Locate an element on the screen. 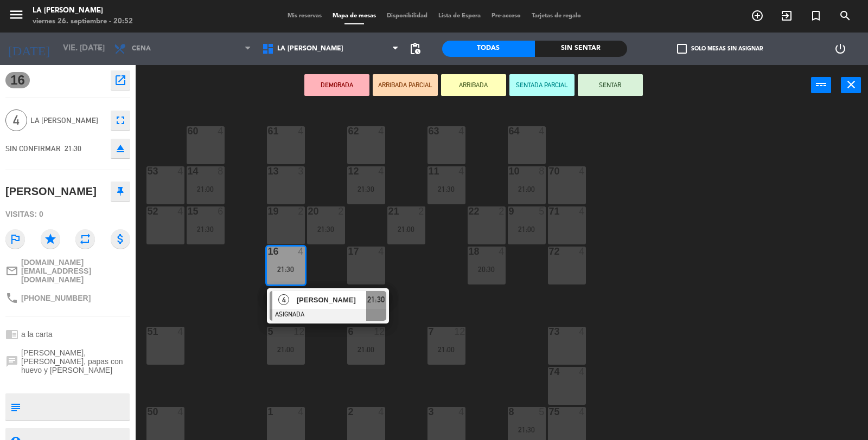 Image resolution: width=868 pixels, height=440 pixels. div: 20:30 is located at coordinates (487, 270).